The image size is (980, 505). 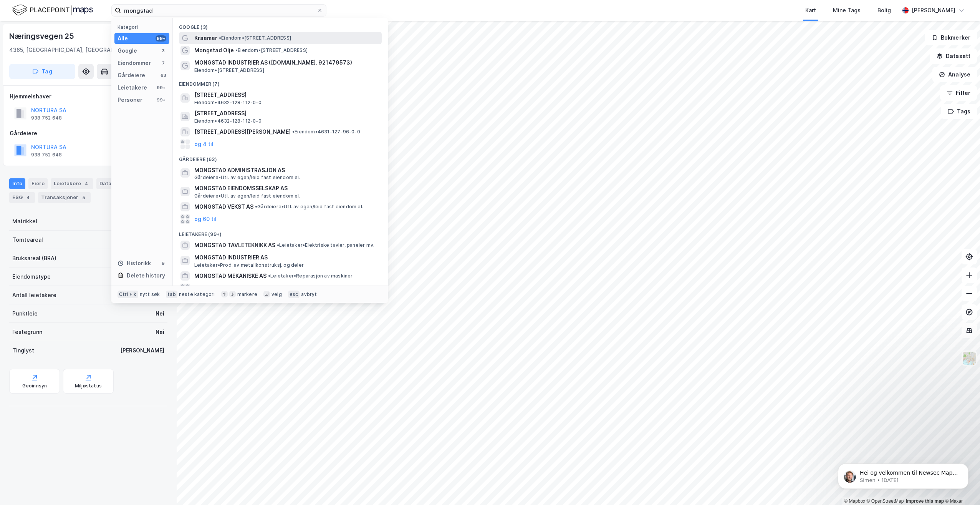 What do you see at coordinates (954, 56) in the screenshot?
I see `button: Datasett` at bounding box center [954, 56].